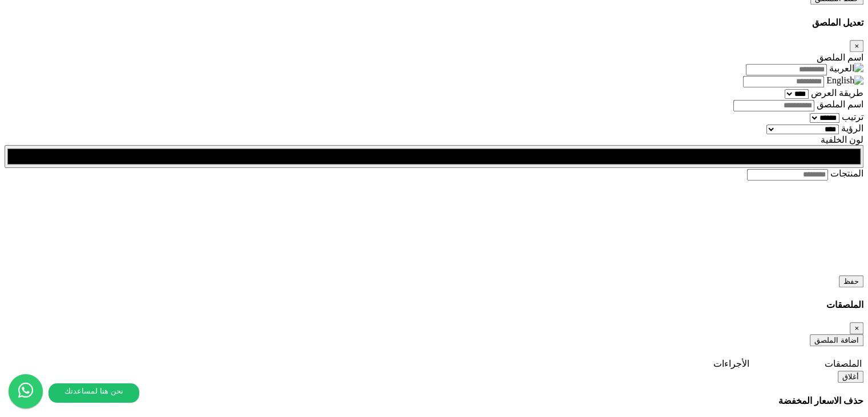  I want to click on button: أغلاق, so click(851, 377).